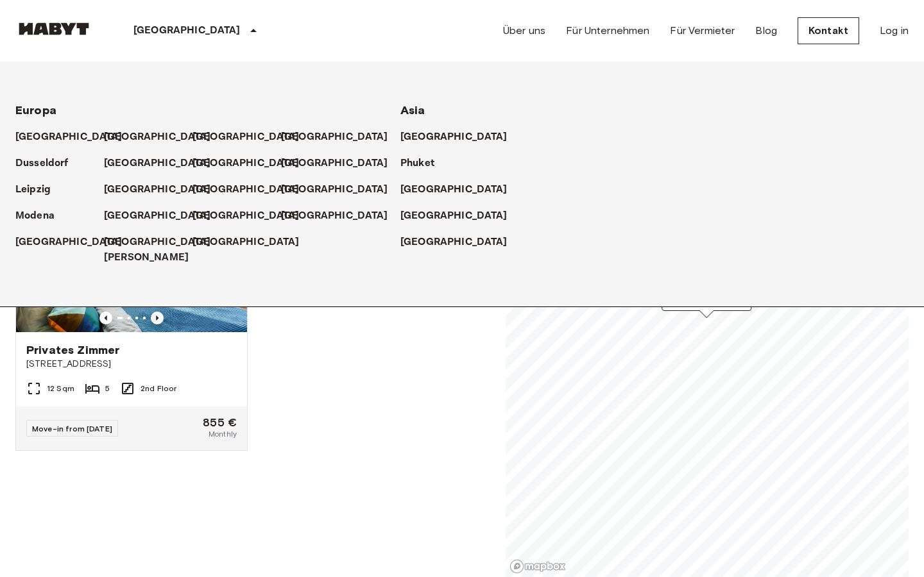  Describe the element at coordinates (54, 29) in the screenshot. I see `img: Habyt` at that location.